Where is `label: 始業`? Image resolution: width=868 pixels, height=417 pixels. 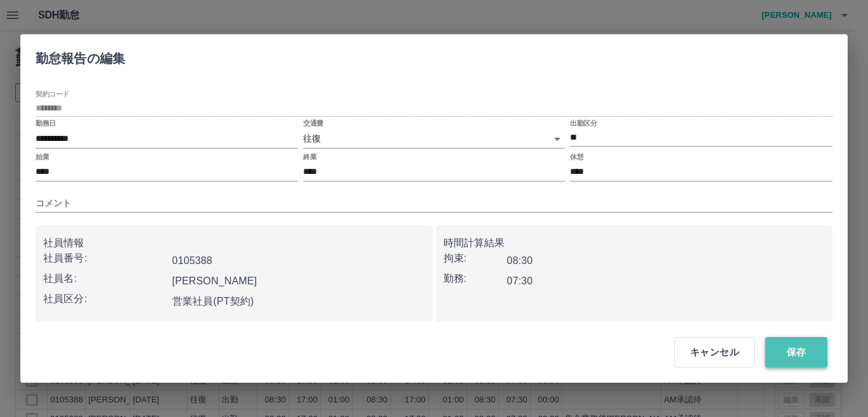
label: 始業 is located at coordinates (42, 156).